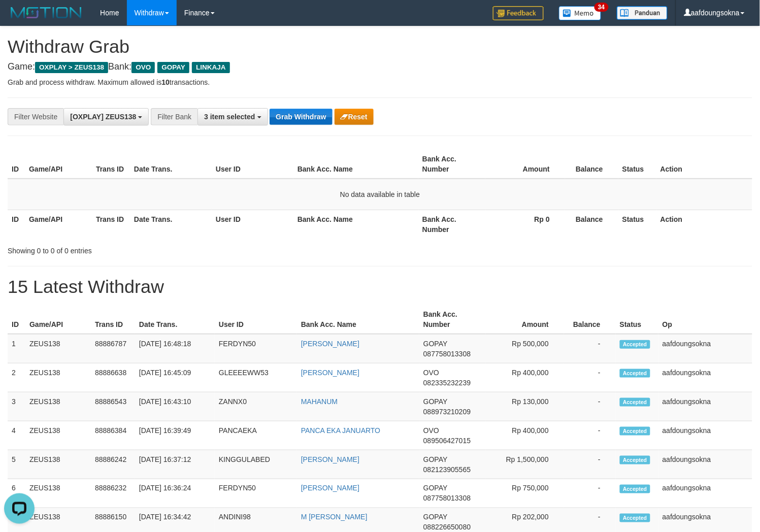  What do you see at coordinates (112, 349) in the screenshot?
I see `td: 88886787` at bounding box center [112, 349].